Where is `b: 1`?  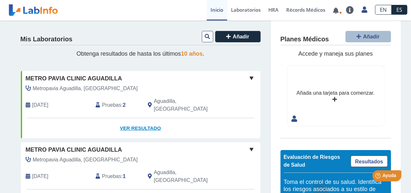 b: 1 is located at coordinates (124, 176).